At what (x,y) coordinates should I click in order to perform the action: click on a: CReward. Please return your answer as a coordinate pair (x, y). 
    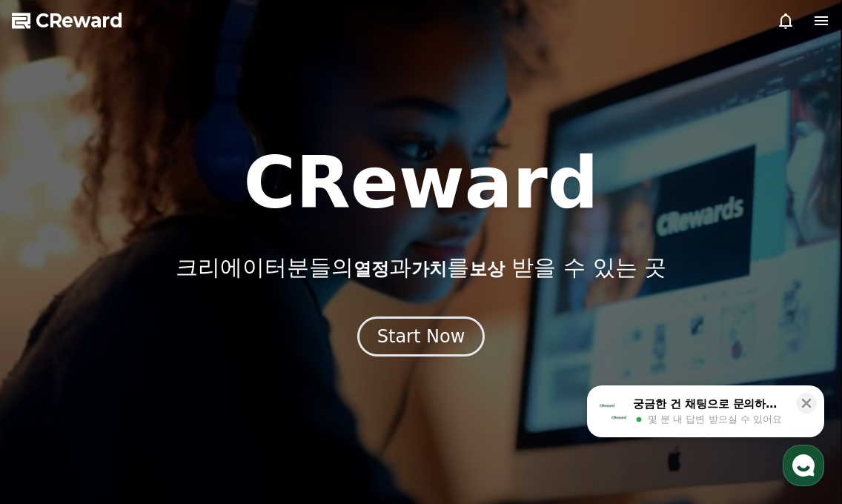
    Looking at the image, I should click on (67, 21).